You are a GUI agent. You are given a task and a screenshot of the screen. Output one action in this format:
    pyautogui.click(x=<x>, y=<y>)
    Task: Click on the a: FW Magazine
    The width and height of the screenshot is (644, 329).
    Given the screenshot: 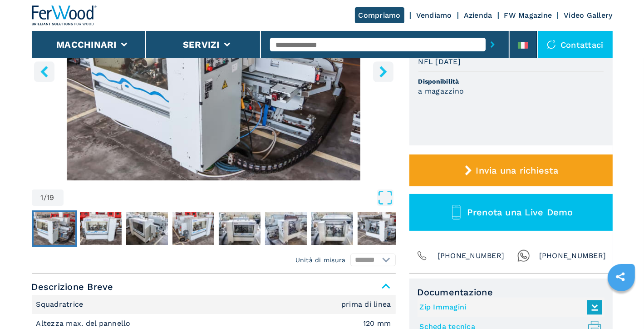 What is the action you would take?
    pyautogui.click(x=528, y=15)
    